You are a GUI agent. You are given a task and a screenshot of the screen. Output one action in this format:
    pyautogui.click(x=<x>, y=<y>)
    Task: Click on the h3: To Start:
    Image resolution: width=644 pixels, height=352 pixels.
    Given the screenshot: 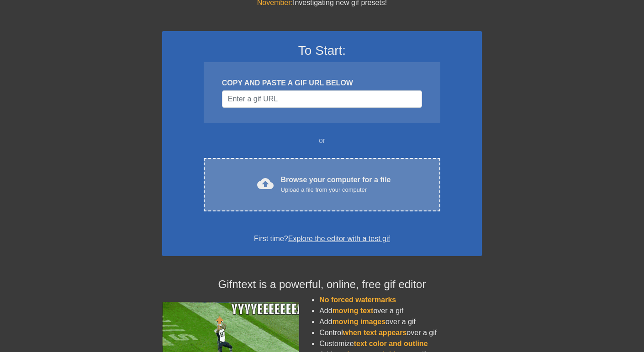 What is the action you would take?
    pyautogui.click(x=322, y=51)
    